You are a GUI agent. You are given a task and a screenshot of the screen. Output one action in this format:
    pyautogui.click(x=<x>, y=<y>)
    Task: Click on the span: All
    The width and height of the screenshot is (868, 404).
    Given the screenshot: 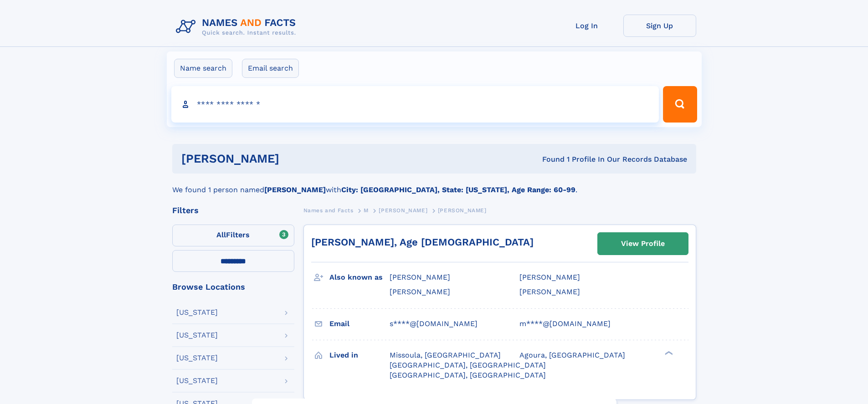 What is the action you would take?
    pyautogui.click(x=221, y=234)
    